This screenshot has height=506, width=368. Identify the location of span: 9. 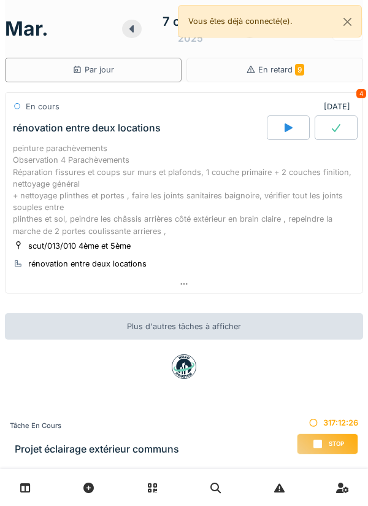
(300, 69).